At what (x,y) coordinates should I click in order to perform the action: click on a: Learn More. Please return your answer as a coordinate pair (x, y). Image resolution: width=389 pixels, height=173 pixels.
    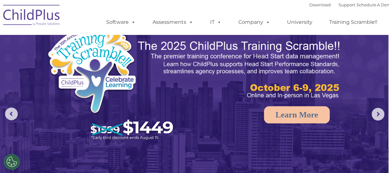
    Looking at the image, I should click on (297, 115).